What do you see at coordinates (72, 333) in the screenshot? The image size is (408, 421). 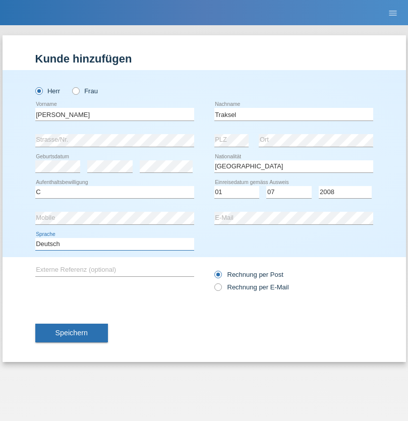 I see `button: Speichern` at bounding box center [72, 333].